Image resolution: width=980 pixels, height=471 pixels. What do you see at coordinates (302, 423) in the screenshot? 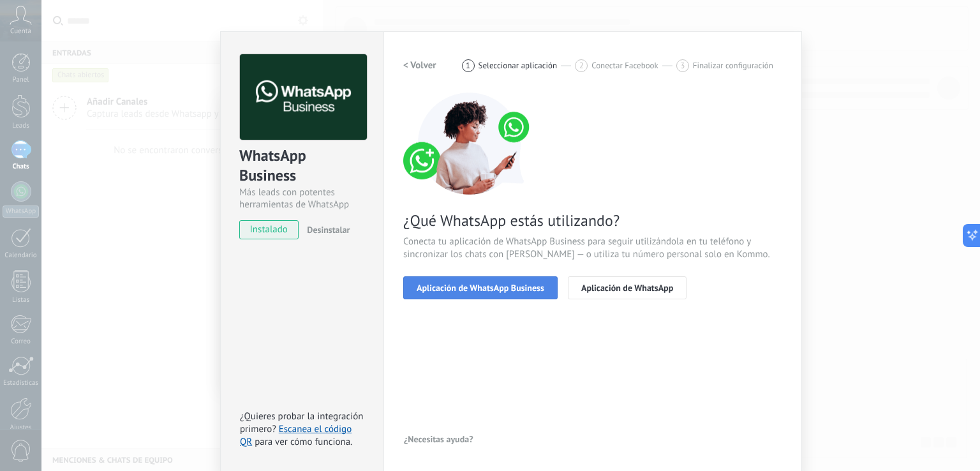
I see `span: ¿Quieres probar la integración primero?` at bounding box center [302, 423].